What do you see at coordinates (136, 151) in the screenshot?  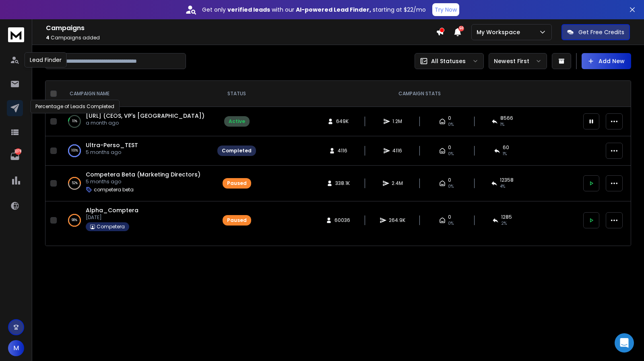 I see `td: 100%Ultra-Perso_TEST5 months ago` at bounding box center [136, 151].